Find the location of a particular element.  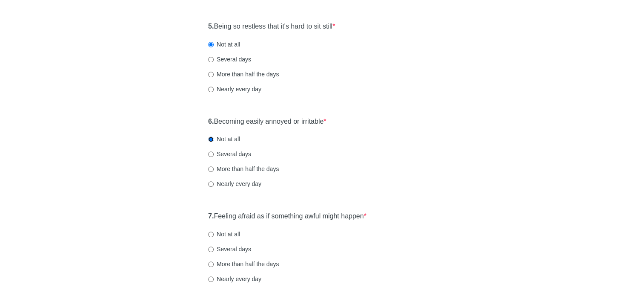

label: Being so restless that it's hard to sit still is located at coordinates (272, 26).